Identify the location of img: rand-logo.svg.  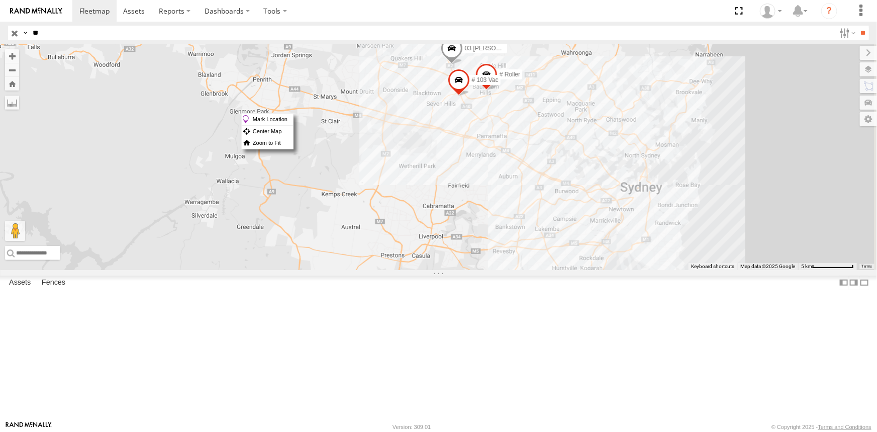
(36, 11).